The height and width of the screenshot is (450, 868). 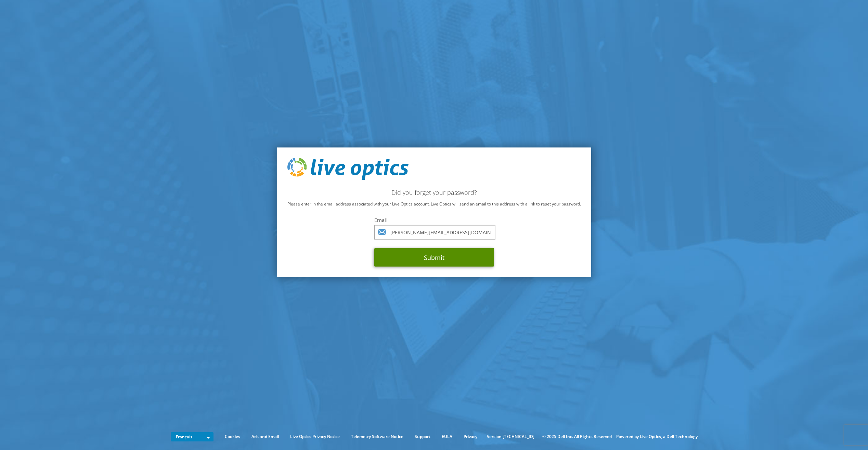 What do you see at coordinates (265, 437) in the screenshot?
I see `a: Ads and Email` at bounding box center [265, 437].